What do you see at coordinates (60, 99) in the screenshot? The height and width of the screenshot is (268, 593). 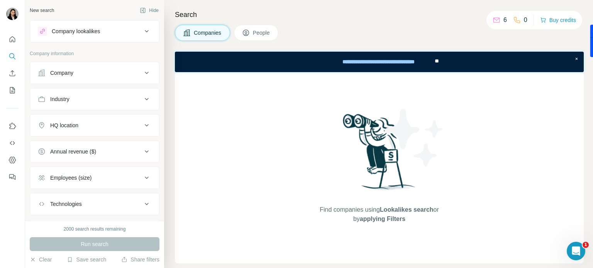 I see `div: Industry` at bounding box center [60, 99].